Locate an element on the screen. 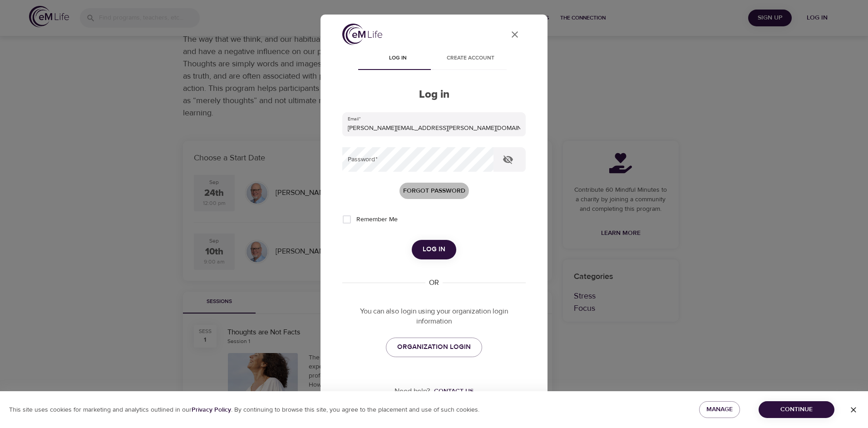 The width and height of the screenshot is (868, 428). p: Need help? is located at coordinates (412, 391).